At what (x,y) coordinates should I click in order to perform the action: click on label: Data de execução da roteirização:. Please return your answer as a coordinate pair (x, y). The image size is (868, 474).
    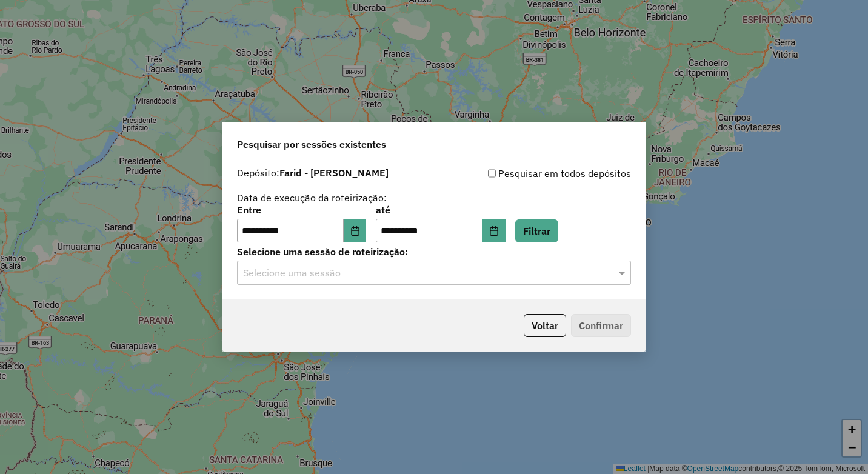
    Looking at the image, I should click on (312, 197).